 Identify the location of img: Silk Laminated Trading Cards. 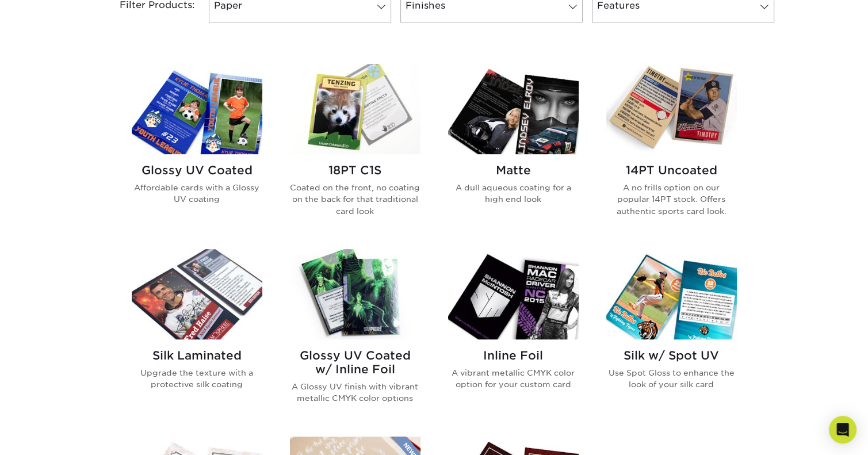
(196, 294).